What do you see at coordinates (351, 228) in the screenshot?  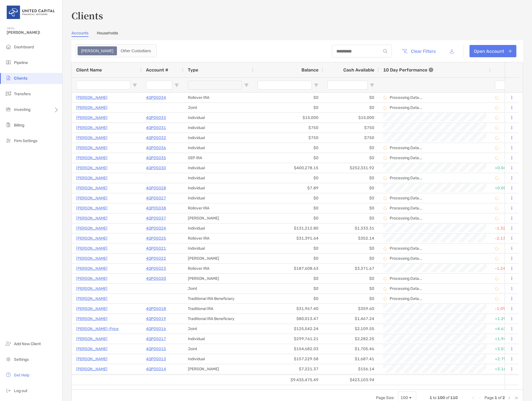 I see `div: $1,333.31` at bounding box center [351, 228].